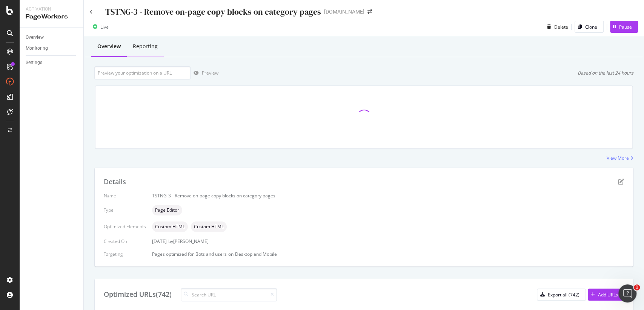  I want to click on div: Settings, so click(34, 62).